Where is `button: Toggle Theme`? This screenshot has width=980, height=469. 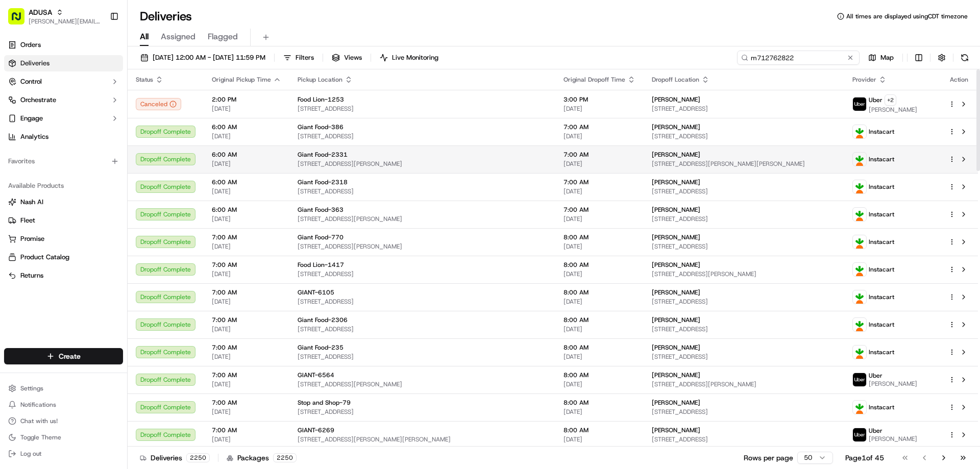 button: Toggle Theme is located at coordinates (63, 437).